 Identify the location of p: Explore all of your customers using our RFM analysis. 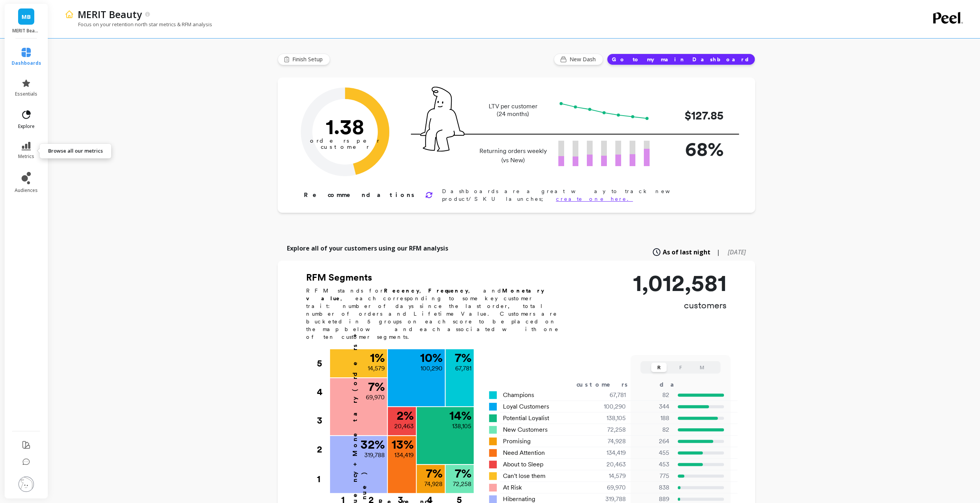
(368, 248).